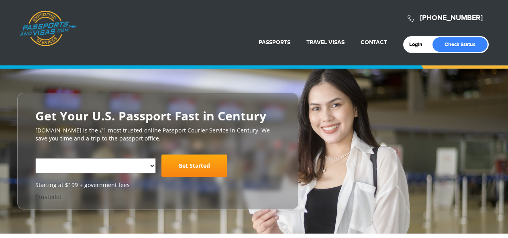  What do you see at coordinates (158, 185) in the screenshot?
I see `span: Starting at $199 + government fees` at bounding box center [158, 185].